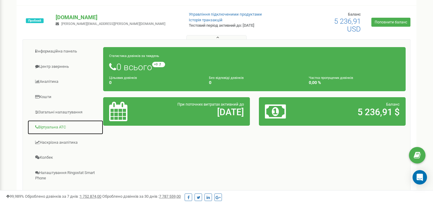 The width and height of the screenshot is (433, 204). Describe the element at coordinates (65, 127) in the screenshot. I see `a: Віртуальна АТС` at that location.